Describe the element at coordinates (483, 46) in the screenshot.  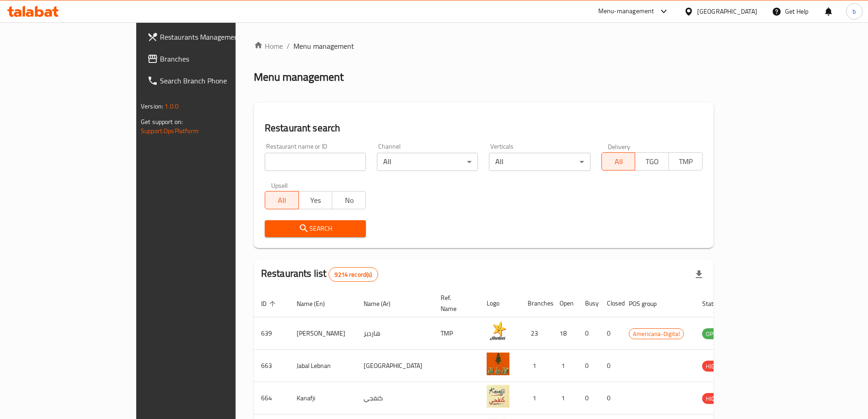
I see `nav: breadcrumb` at that location.